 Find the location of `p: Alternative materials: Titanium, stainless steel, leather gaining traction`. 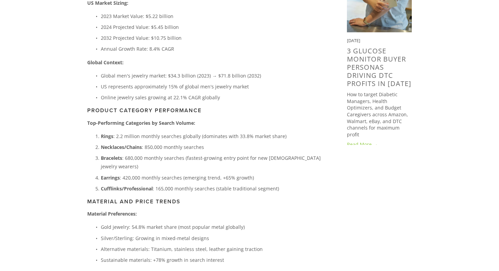

p: Alternative materials: Titanium, stainless steel, leather gaining traction is located at coordinates (213, 249).